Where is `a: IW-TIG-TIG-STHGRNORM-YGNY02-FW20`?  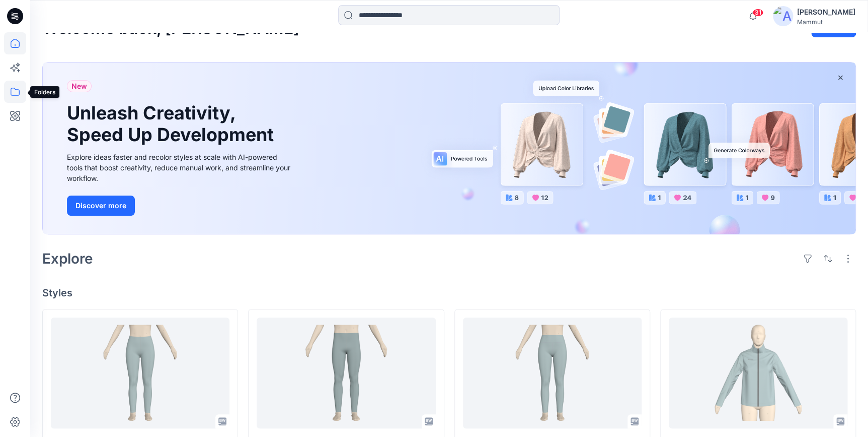 a: IW-TIG-TIG-STHGRNORM-YGNY02-FW20 is located at coordinates (140, 373).